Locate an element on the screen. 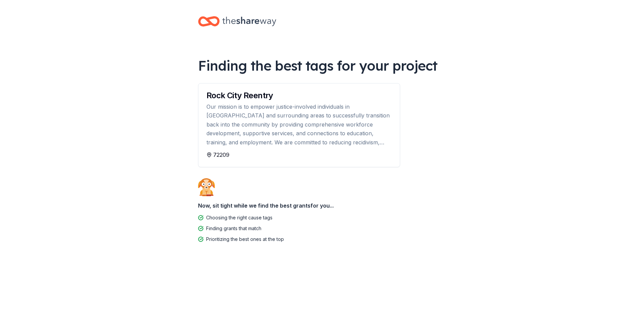 The width and height of the screenshot is (644, 321). div: Prioritizing the best ones at the top is located at coordinates (245, 239).